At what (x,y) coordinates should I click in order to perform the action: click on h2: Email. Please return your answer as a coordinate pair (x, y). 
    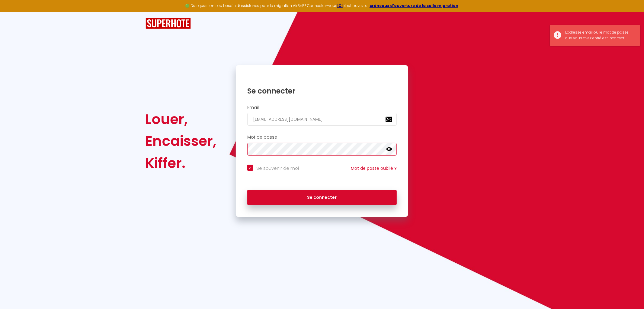
    Looking at the image, I should click on (322, 107).